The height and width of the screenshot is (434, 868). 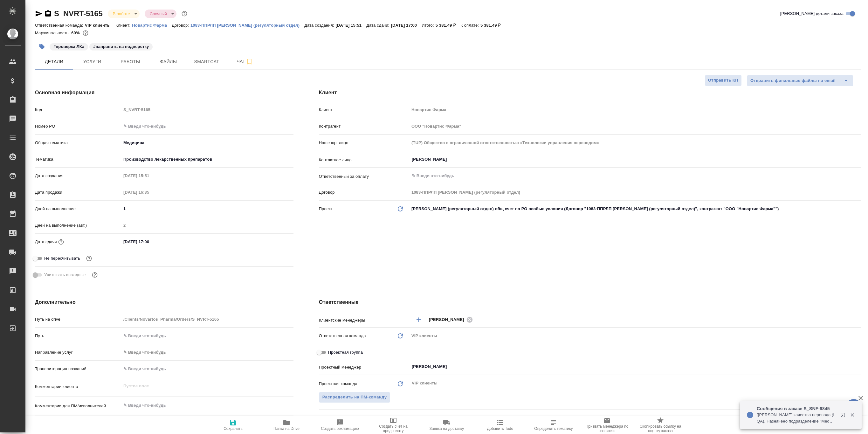 What do you see at coordinates (378, 25) in the screenshot?
I see `p: Дата сдачи:` at bounding box center [378, 25].